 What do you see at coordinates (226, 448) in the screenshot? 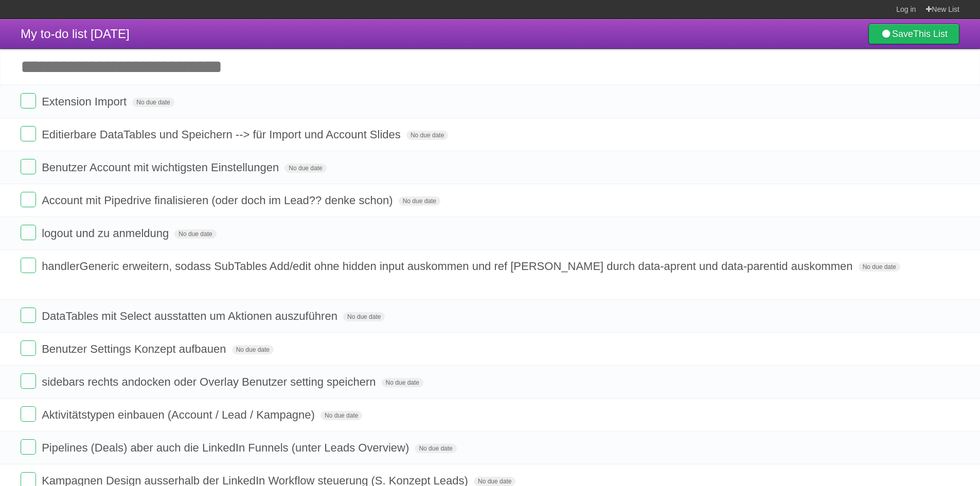
I see `span: Pipelines (Deals) aber auch die LinkedIn Funnels (unter Leads Overview)` at bounding box center [226, 448].